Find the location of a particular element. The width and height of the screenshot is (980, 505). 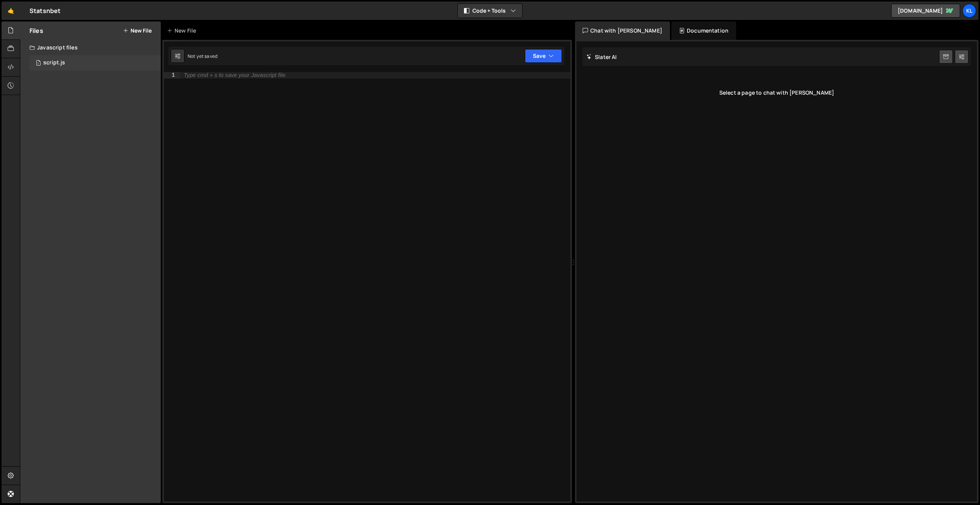

span: 1 is located at coordinates (38, 63).